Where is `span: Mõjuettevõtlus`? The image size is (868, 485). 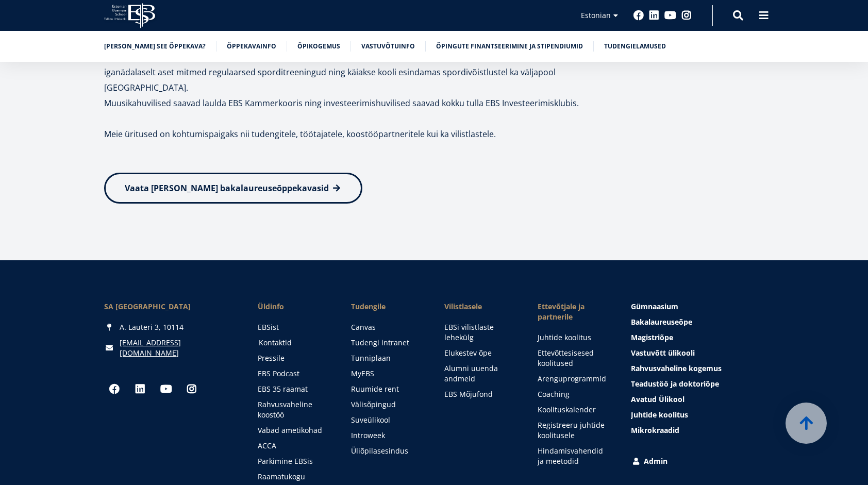
span: Mõjuettevõtlus is located at coordinates (36, 145).